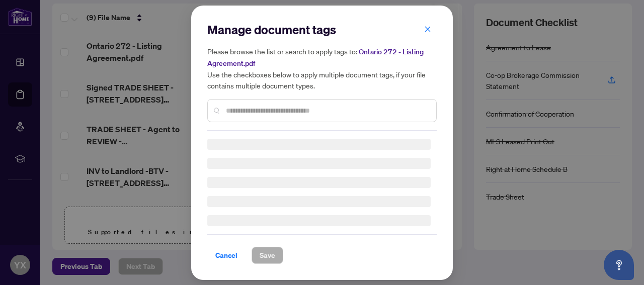 The height and width of the screenshot is (285, 644). Describe the element at coordinates (267, 256) in the screenshot. I see `button: Save` at that location.